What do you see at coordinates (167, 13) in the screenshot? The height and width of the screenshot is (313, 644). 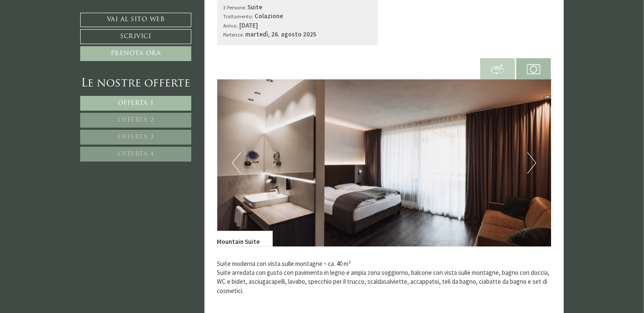 I see `div: lunedì` at bounding box center [167, 13].